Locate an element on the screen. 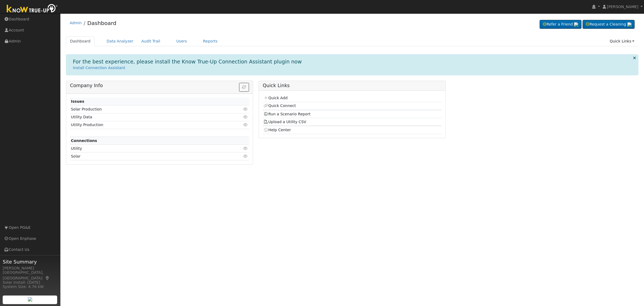 The height and width of the screenshot is (306, 644). td: Solar Production is located at coordinates (145, 109).